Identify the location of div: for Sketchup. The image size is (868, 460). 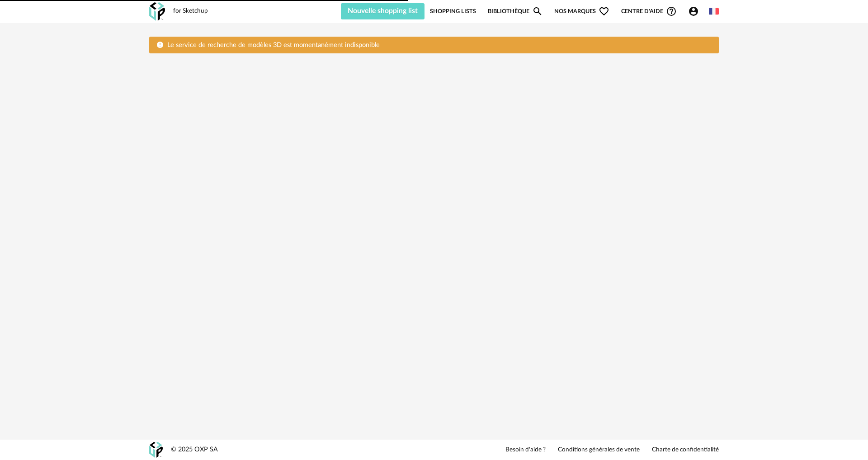
(190, 12).